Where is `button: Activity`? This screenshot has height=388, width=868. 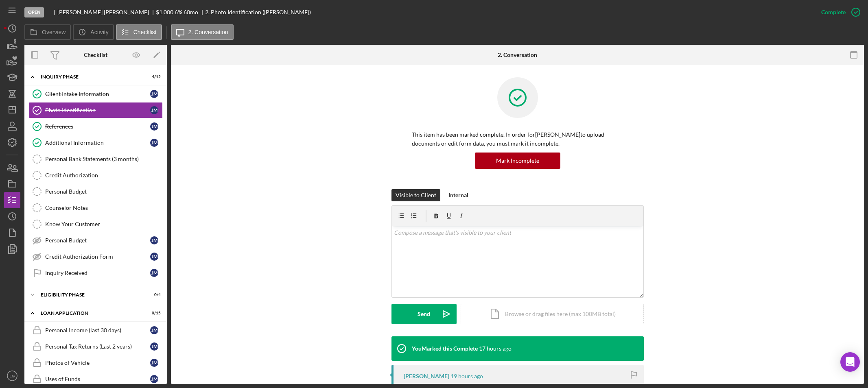
button: Activity is located at coordinates (93, 32).